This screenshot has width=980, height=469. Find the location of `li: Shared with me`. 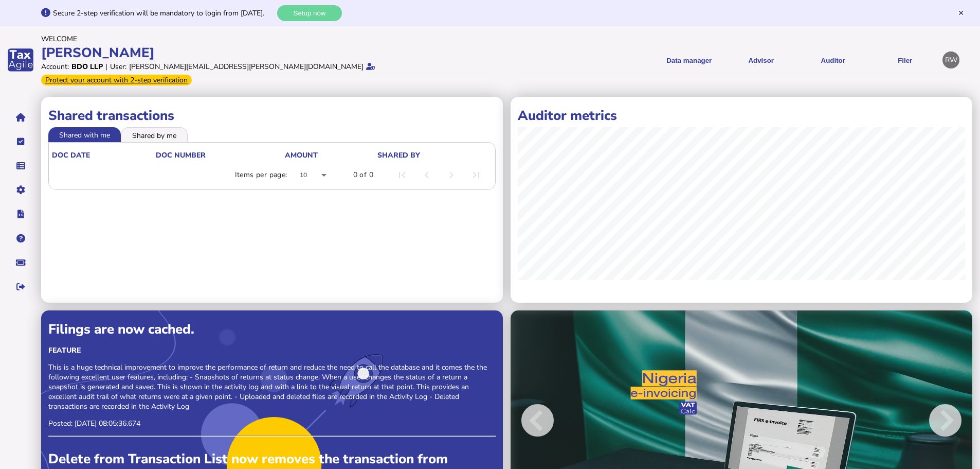

li: Shared with me is located at coordinates (84, 134).